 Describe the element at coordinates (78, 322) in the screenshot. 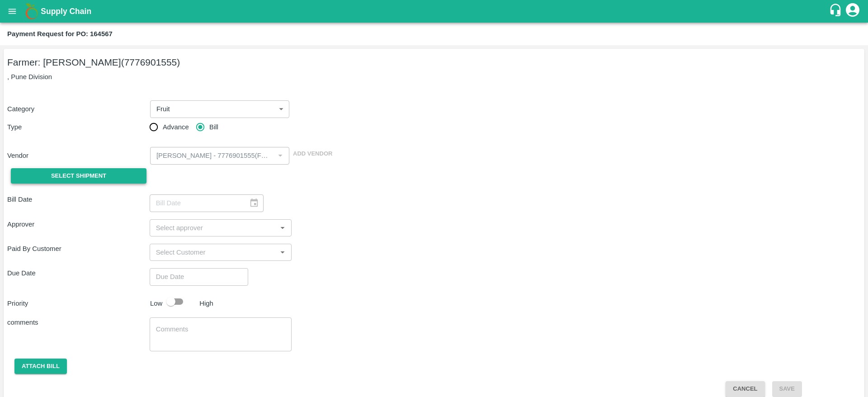

I see `p: comments` at that location.